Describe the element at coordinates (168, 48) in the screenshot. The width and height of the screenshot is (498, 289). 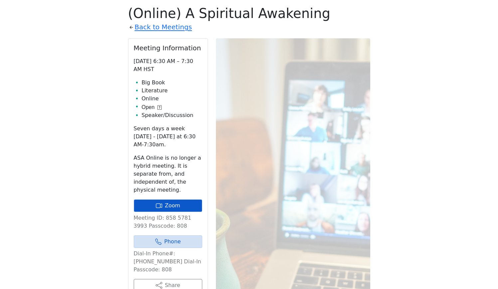
I see `h2: Meeting Information` at that location.